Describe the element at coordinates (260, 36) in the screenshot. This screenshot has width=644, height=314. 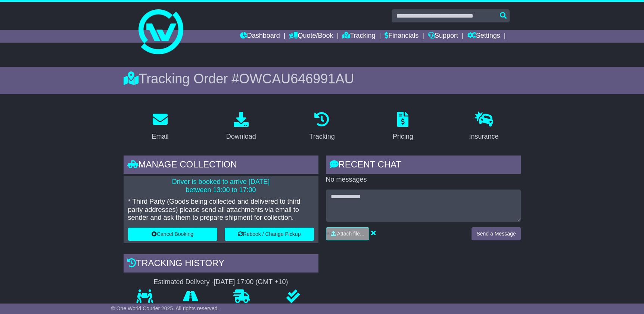
I see `a: Dashboard` at that location.